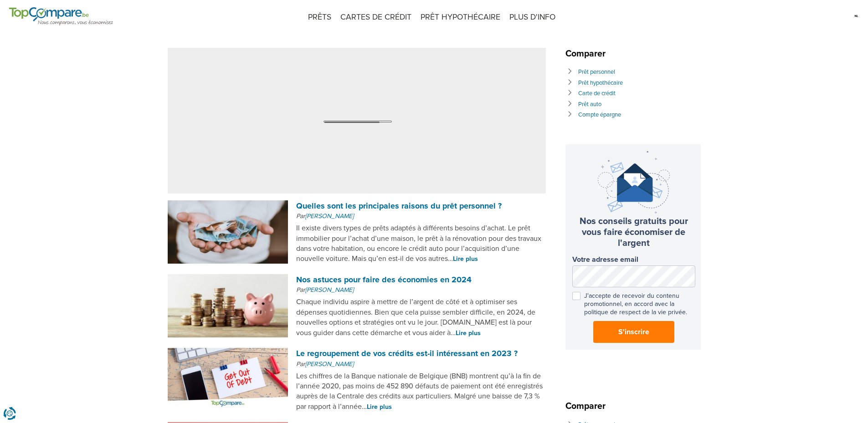 The width and height of the screenshot is (868, 423). What do you see at coordinates (599, 115) in the screenshot?
I see `a: Compte épargne` at bounding box center [599, 115].